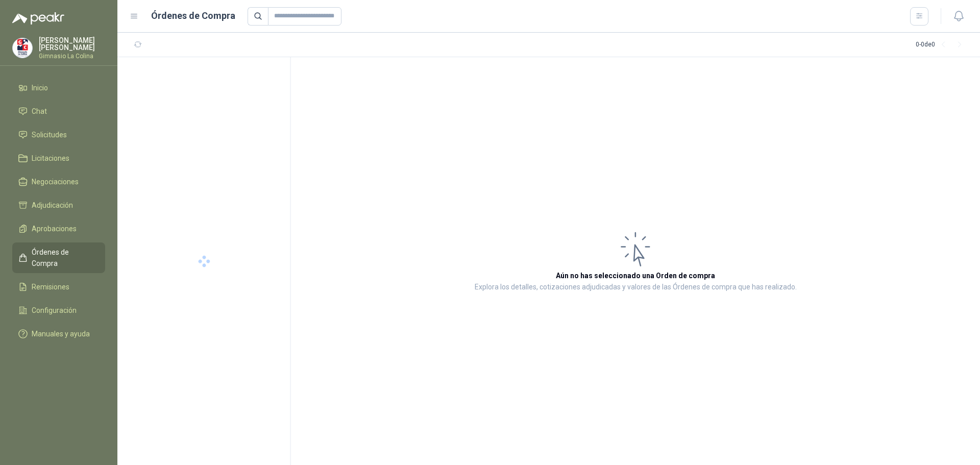 This screenshot has height=465, width=980. What do you see at coordinates (40, 87) in the screenshot?
I see `span: Inicio` at bounding box center [40, 87].